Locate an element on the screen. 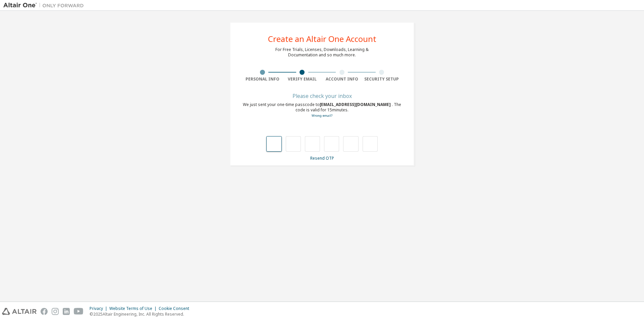 This screenshot has height=321, width=644. img: youtube.svg is located at coordinates (78, 311).